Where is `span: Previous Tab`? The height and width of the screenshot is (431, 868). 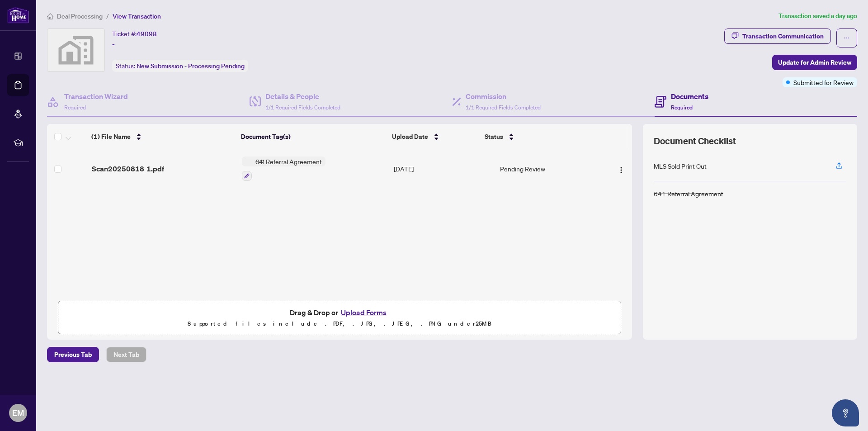
span: Previous Tab is located at coordinates (73, 354).